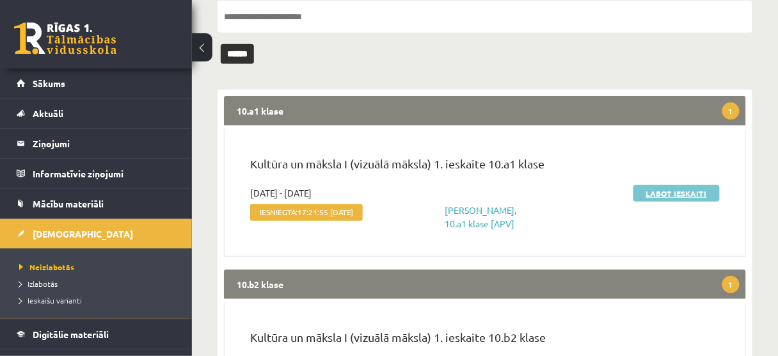  What do you see at coordinates (485, 284) in the screenshot?
I see `legend: 10.b2 klase` at bounding box center [485, 284].